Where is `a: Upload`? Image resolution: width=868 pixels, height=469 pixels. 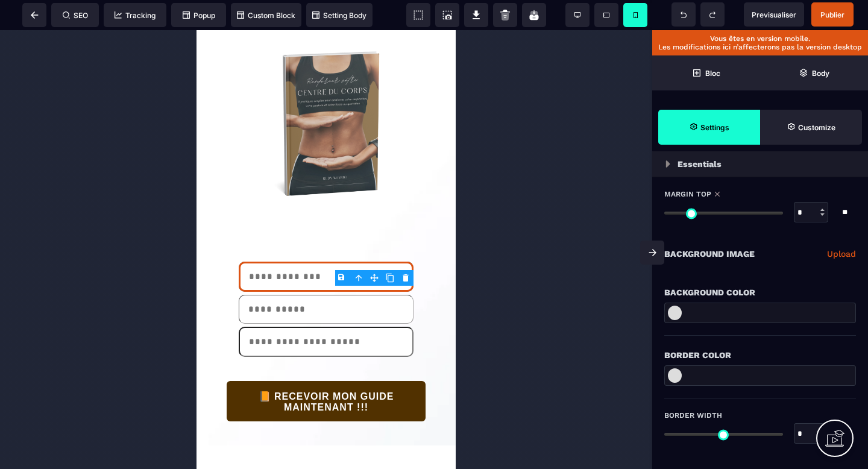
a: Upload is located at coordinates (842, 253).